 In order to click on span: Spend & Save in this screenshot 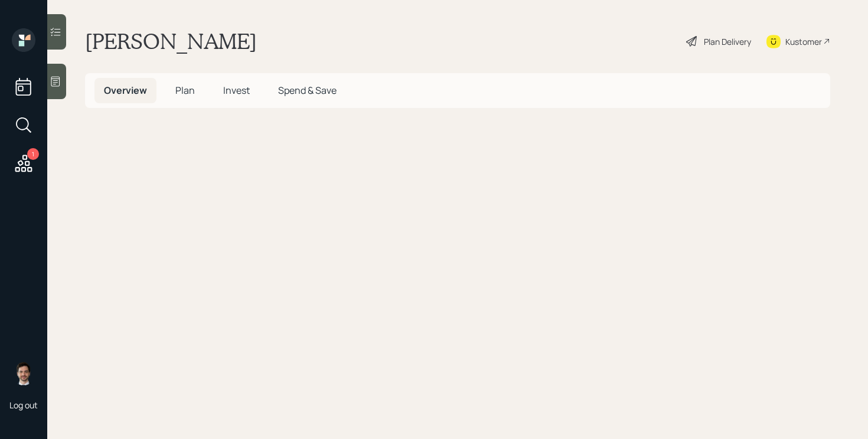, I will do `click(307, 90)`.